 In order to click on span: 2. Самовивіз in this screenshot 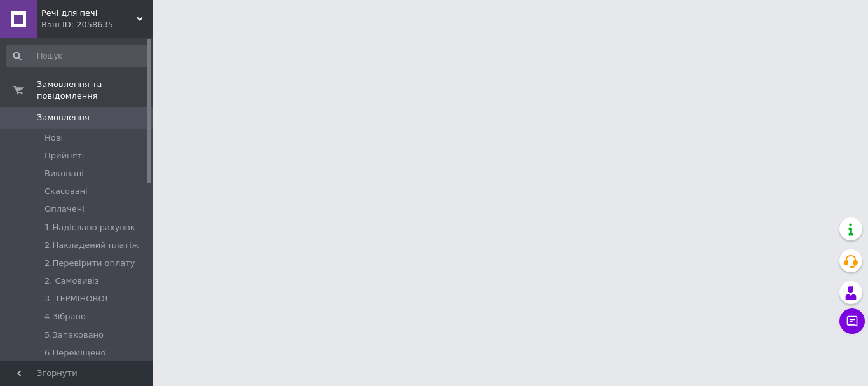, I will do `click(72, 281)`.